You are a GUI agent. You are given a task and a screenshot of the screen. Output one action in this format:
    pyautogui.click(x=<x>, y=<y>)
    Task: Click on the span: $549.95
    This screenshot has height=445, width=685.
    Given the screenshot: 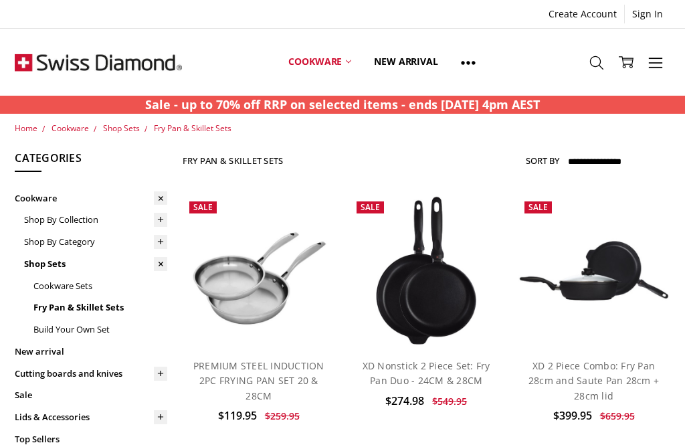 What is the action you would take?
    pyautogui.click(x=449, y=401)
    